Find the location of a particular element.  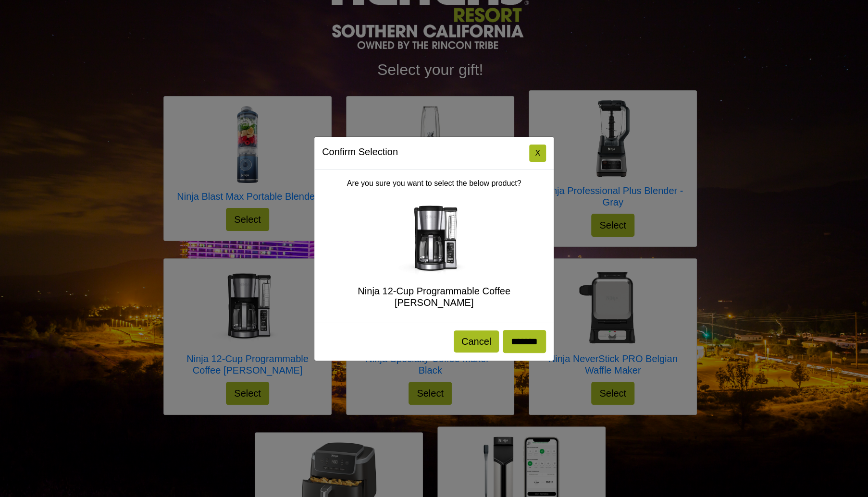

img: Ninja 12-Cup Programmable Coffee Brewer is located at coordinates (434, 239).